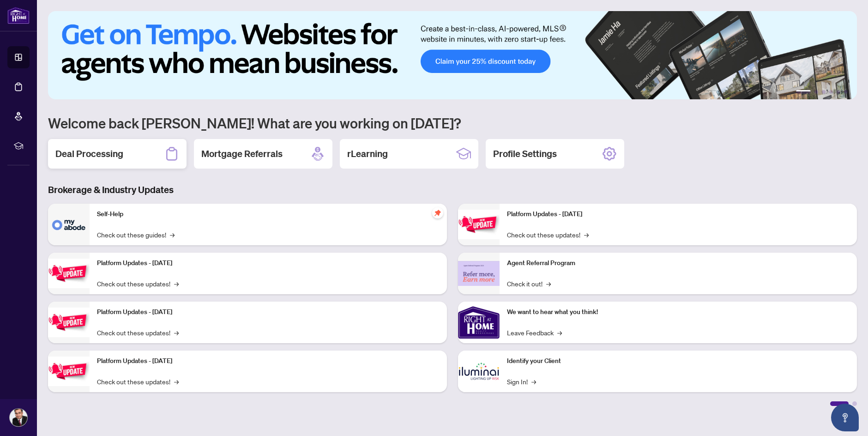 The width and height of the screenshot is (868, 436). Describe the element at coordinates (89, 154) in the screenshot. I see `h2: Deal Processing` at that location.